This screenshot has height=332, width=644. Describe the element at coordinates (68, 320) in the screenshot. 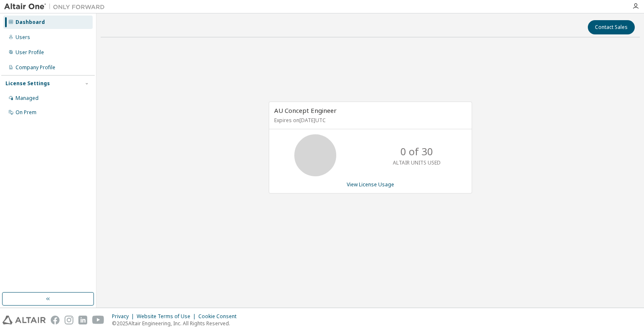

I see `img: instagram.svg` at that location.